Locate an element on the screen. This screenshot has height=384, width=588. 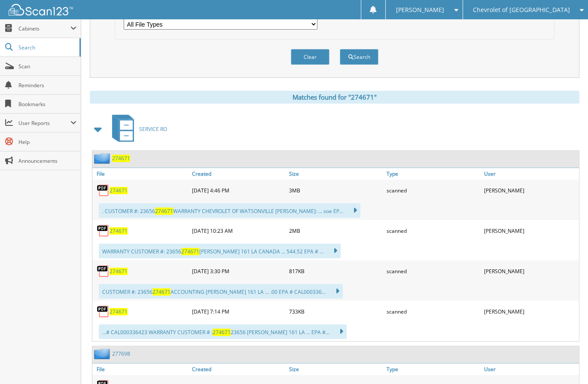
a: SERVICE RO is located at coordinates (137, 129).